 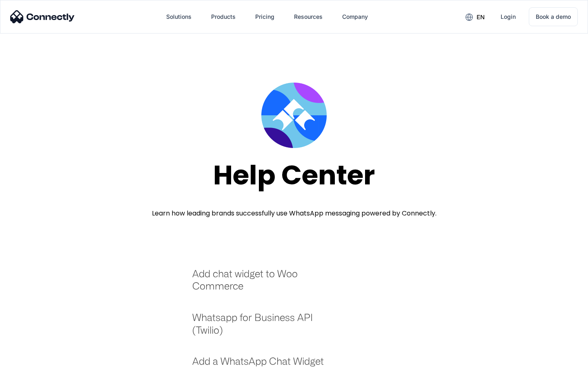 I want to click on a: Pricing, so click(x=265, y=16).